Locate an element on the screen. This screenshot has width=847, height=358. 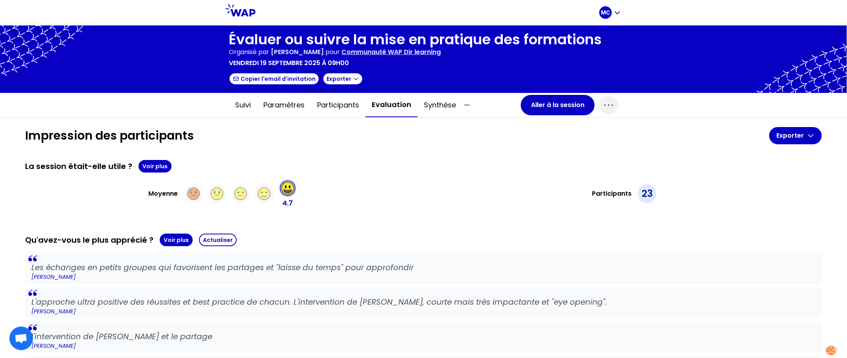
div: La session était-elle utile ? is located at coordinates (423, 166).